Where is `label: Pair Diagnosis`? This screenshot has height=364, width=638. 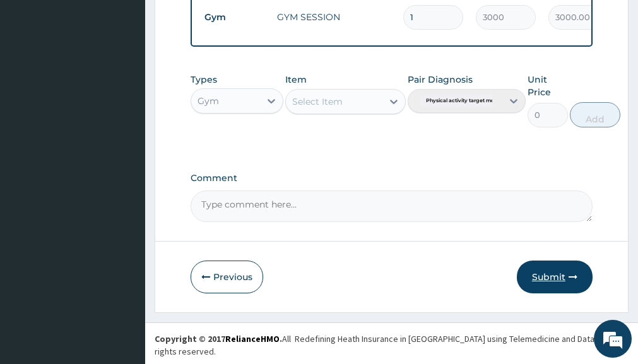
label: Pair Diagnosis is located at coordinates (440, 79).